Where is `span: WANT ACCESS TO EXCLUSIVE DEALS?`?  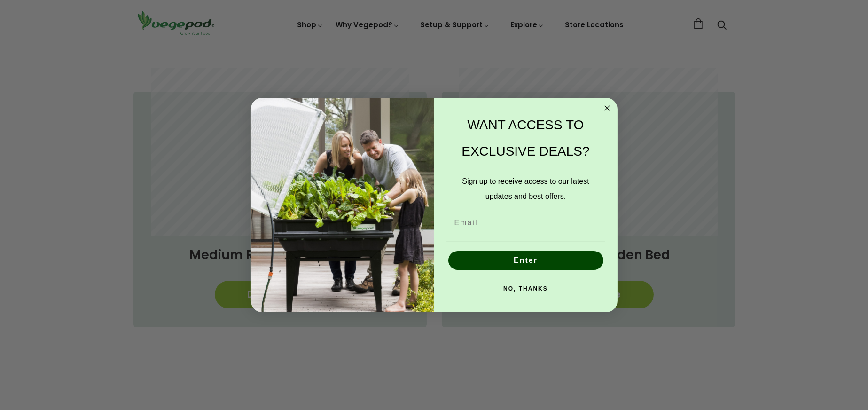
span: WANT ACCESS TO EXCLUSIVE DEALS? is located at coordinates (525, 138).